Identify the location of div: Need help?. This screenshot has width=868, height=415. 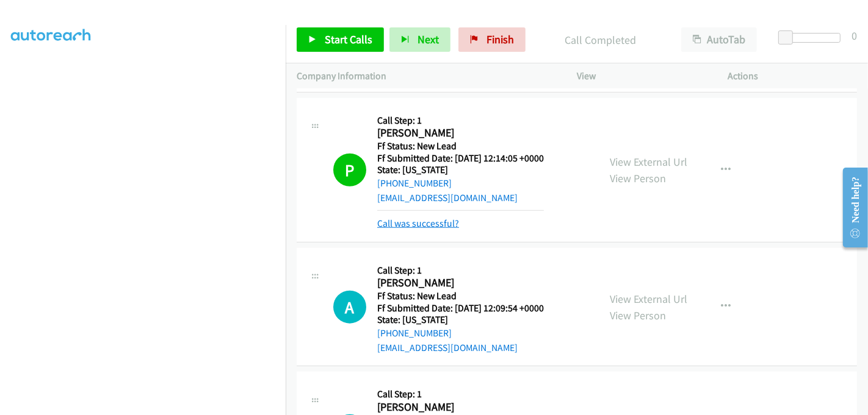
(22, 41).